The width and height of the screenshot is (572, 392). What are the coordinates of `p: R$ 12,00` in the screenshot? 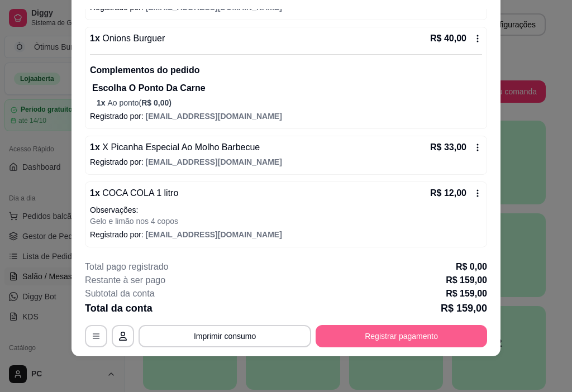 It's located at (449, 193).